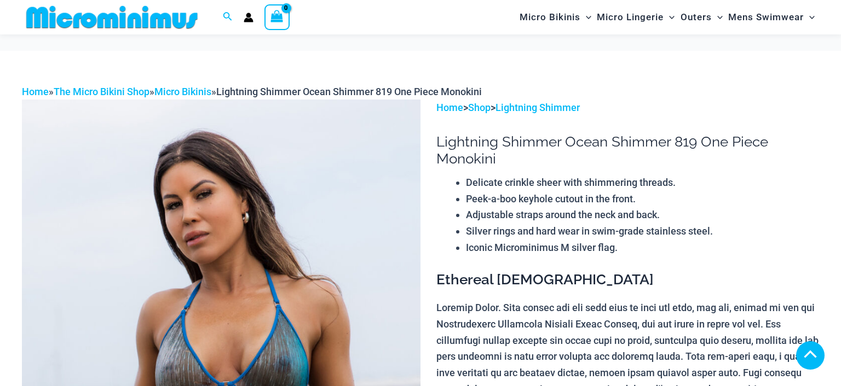 The height and width of the screenshot is (386, 841). Describe the element at coordinates (766, 17) in the screenshot. I see `span: Mens Swimwear` at that location.